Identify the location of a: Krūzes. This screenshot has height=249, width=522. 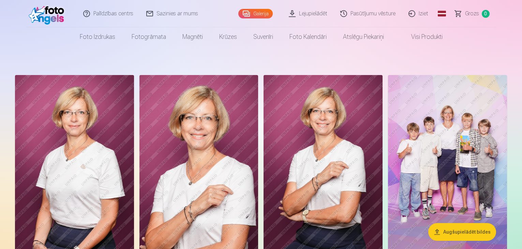
(228, 37).